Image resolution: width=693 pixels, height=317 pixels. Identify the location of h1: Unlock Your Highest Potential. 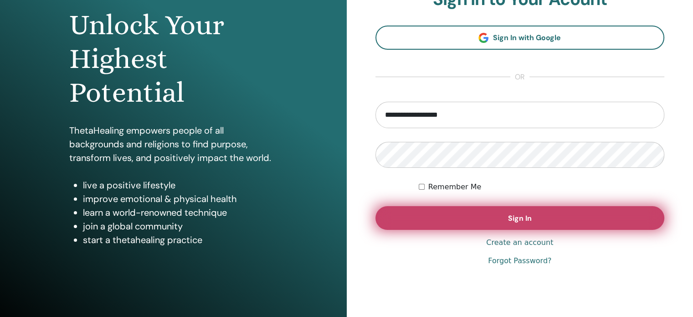
(173, 59).